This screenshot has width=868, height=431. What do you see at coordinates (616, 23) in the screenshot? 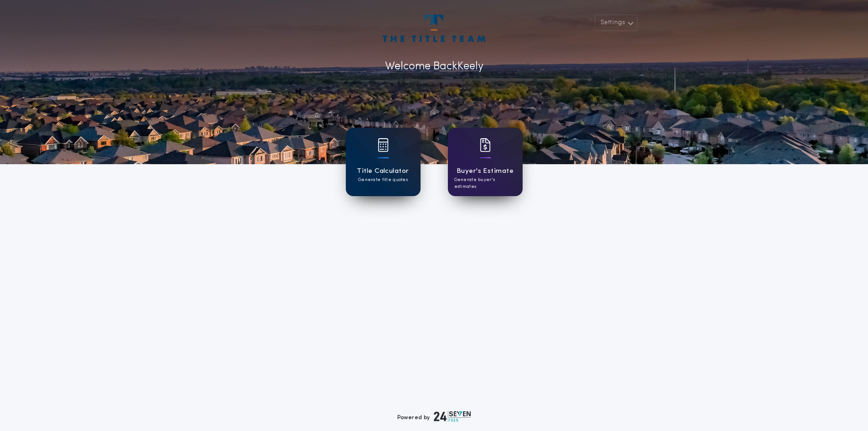
I see `button: Settings` at bounding box center [616, 23].